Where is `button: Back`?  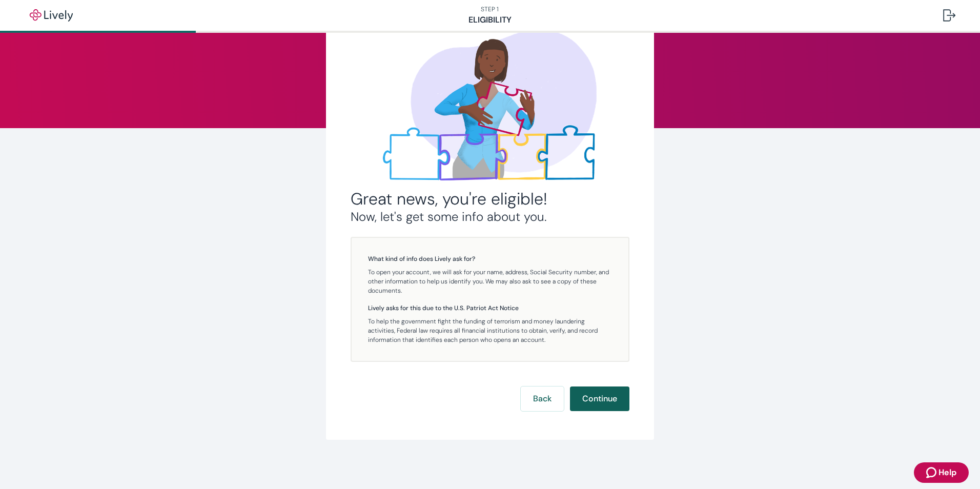 button: Back is located at coordinates (542, 399).